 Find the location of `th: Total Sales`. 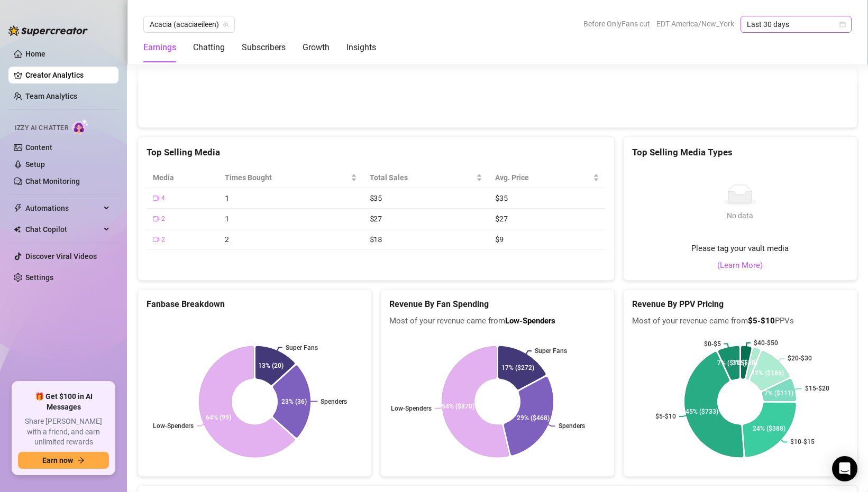

th: Total Sales is located at coordinates (426, 178).